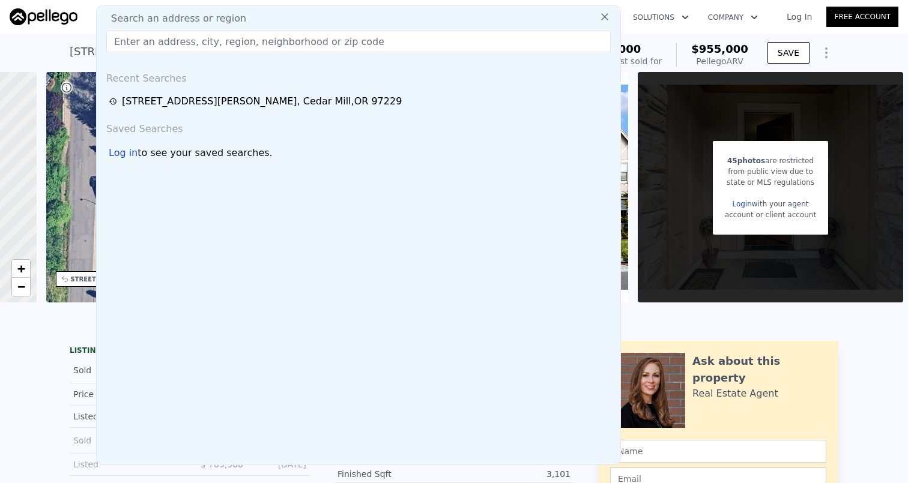 The width and height of the screenshot is (908, 483). Describe the element at coordinates (190, 352) in the screenshot. I see `div: LISTING & SALE HISTORY` at that location.